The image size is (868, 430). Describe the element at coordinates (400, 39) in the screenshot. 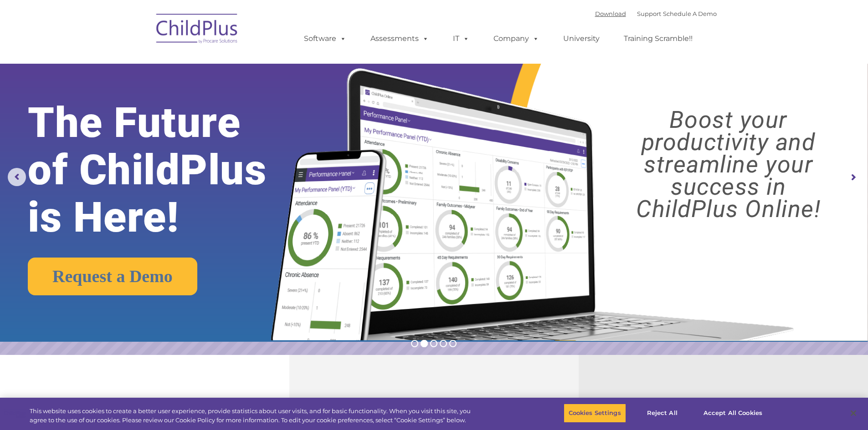

I see `a: Assessments` at that location.